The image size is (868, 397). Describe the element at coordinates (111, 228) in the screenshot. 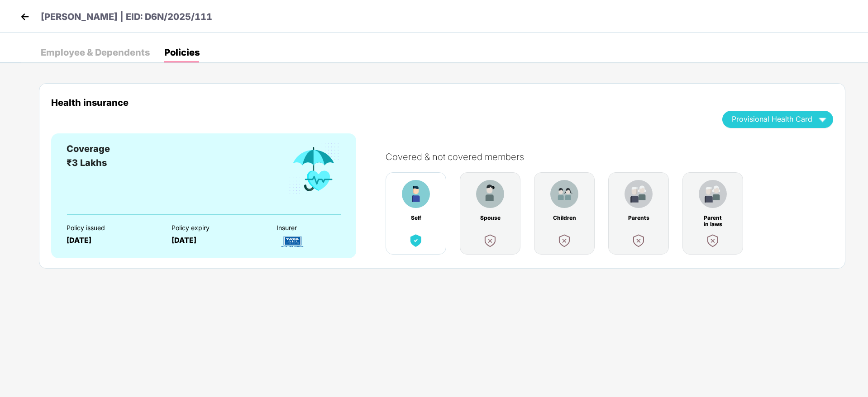

I see `div: Policy issued` at that location.